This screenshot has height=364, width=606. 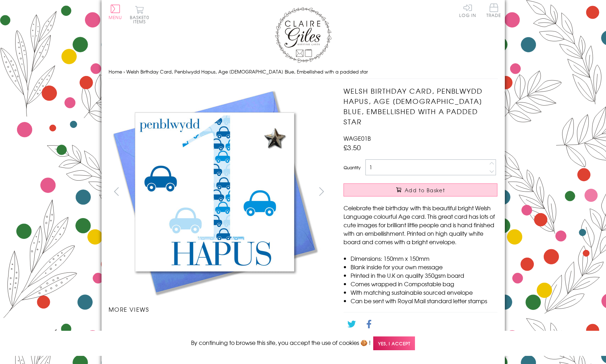 What do you see at coordinates (420, 190) in the screenshot?
I see `button: Add to Basket` at bounding box center [420, 190].